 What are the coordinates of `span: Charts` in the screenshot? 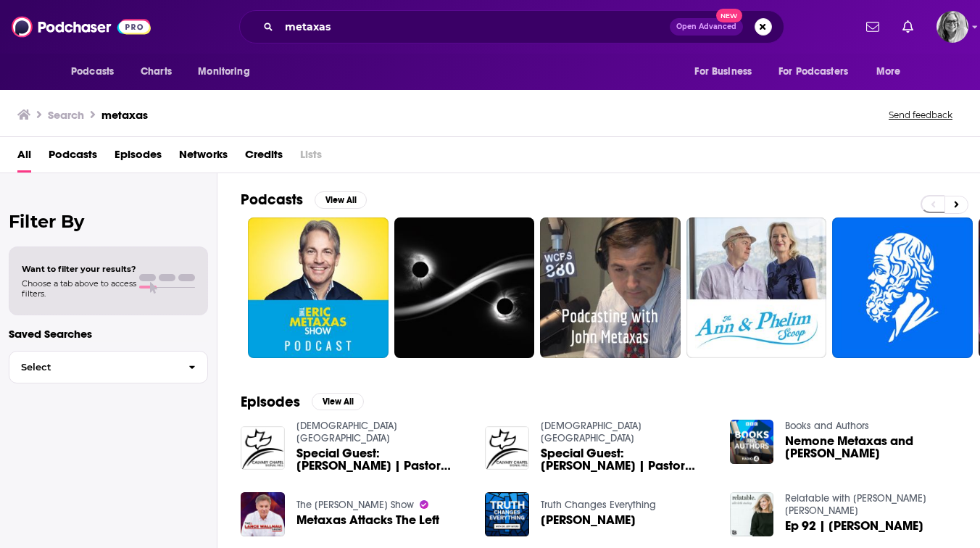 It's located at (156, 72).